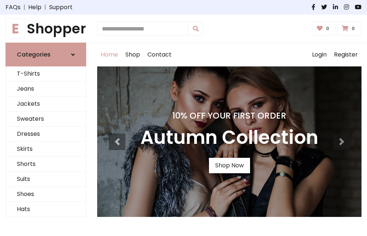 The width and height of the screenshot is (367, 236). I want to click on a: Shop, so click(133, 55).